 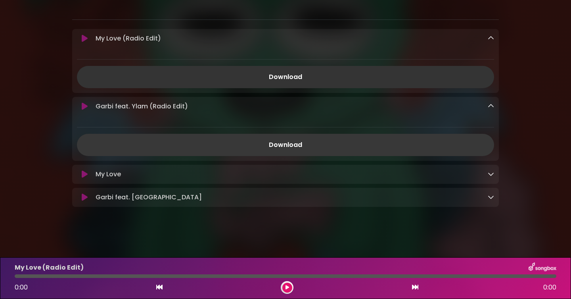 What do you see at coordinates (108, 174) in the screenshot?
I see `p: My Love` at bounding box center [108, 174].